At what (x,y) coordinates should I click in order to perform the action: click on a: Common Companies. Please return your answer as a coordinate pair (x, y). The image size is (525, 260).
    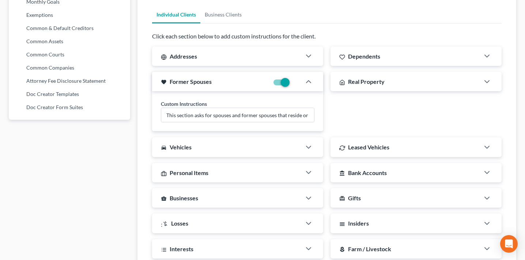
    Looking at the image, I should click on (70, 68).